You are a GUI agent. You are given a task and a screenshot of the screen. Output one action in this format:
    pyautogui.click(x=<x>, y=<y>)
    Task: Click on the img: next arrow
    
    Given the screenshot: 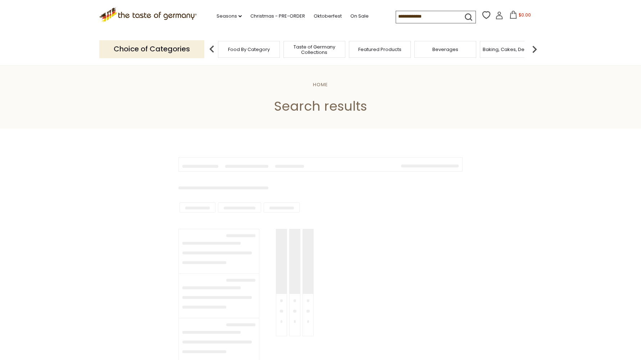 What is the action you would take?
    pyautogui.click(x=534, y=49)
    